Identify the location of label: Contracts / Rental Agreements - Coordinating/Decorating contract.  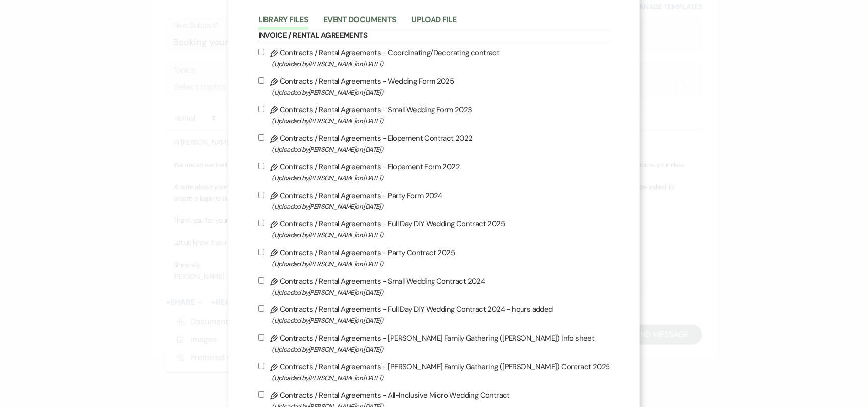
(434, 58).